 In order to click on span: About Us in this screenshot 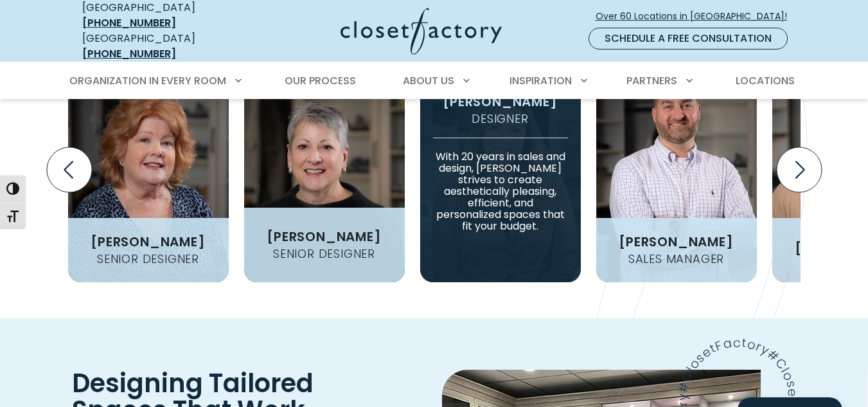, I will do `click(429, 81)`.